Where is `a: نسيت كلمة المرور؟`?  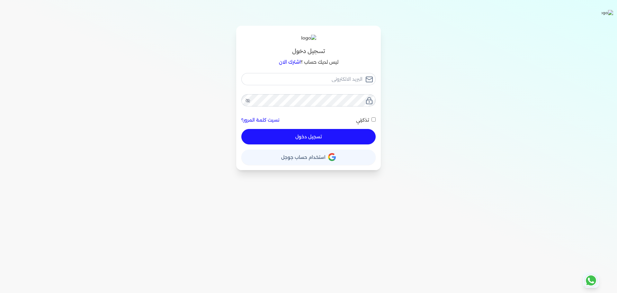
a: نسيت كلمة المرور؟ is located at coordinates (260, 120).